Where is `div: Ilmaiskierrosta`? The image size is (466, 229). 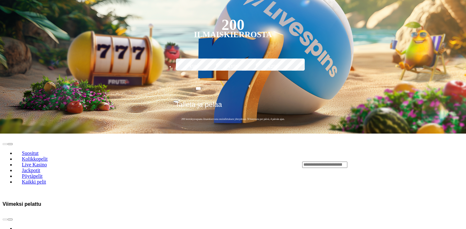
div: Ilmaiskierrosta is located at coordinates (233, 35).